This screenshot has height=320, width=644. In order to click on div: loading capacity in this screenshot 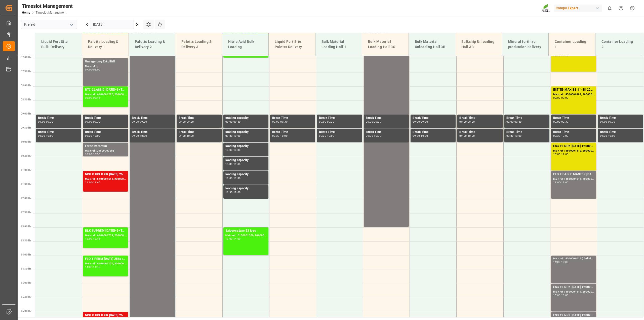, I will do `click(246, 188)`.